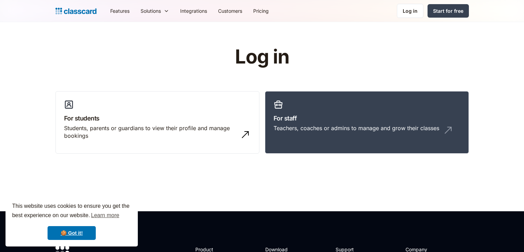  What do you see at coordinates (194, 11) in the screenshot?
I see `a: Integrations` at bounding box center [194, 11].